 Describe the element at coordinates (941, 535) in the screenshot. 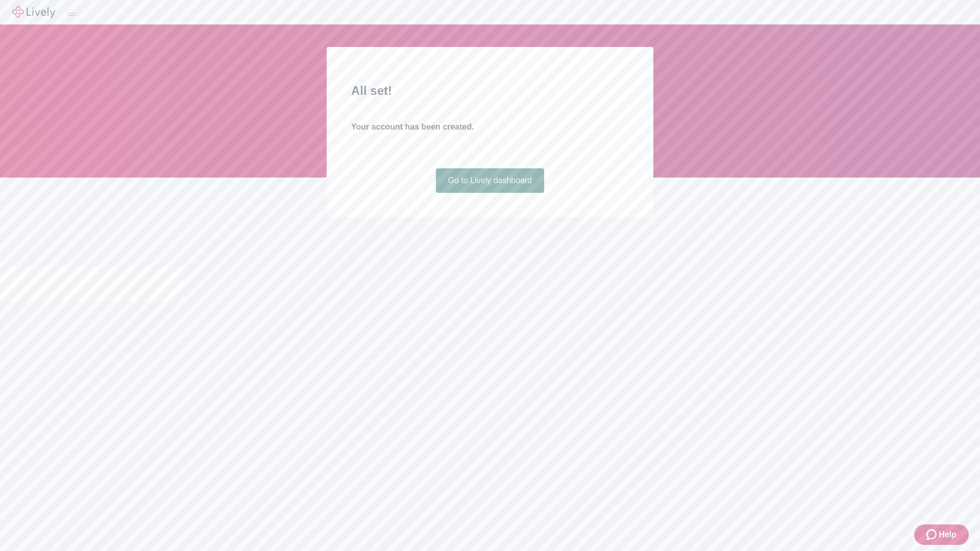

I see `button: Zendesk support iconHelp` at that location.